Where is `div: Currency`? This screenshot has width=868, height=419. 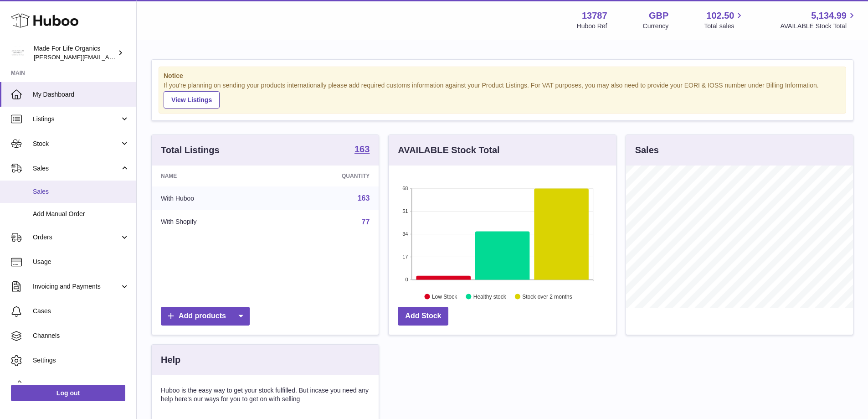 div: Currency is located at coordinates (656, 26).